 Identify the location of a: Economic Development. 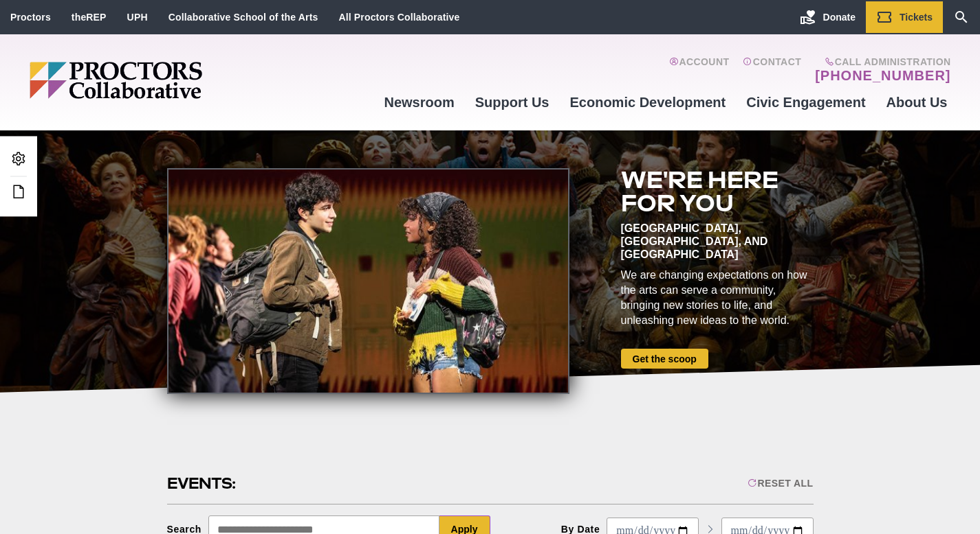
(648, 102).